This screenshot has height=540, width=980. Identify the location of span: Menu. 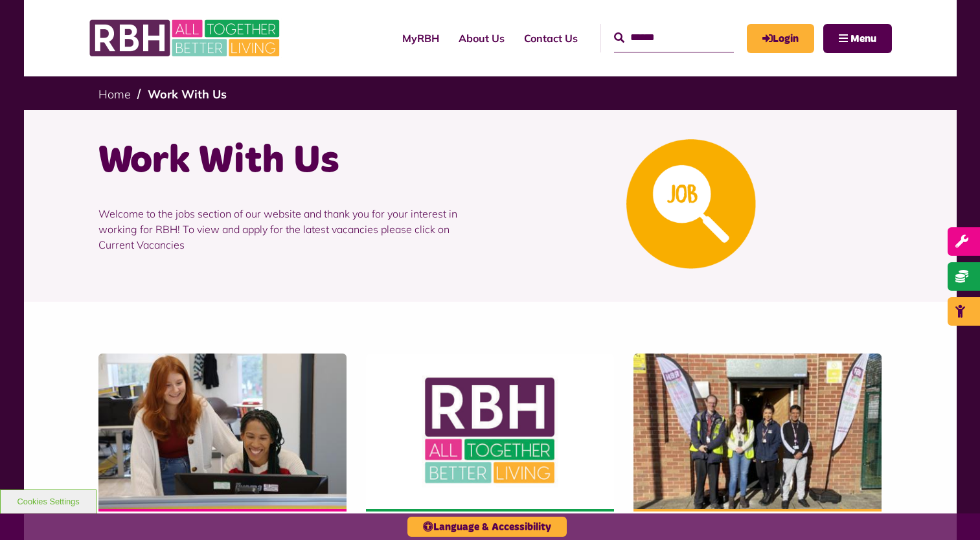
(863, 38).